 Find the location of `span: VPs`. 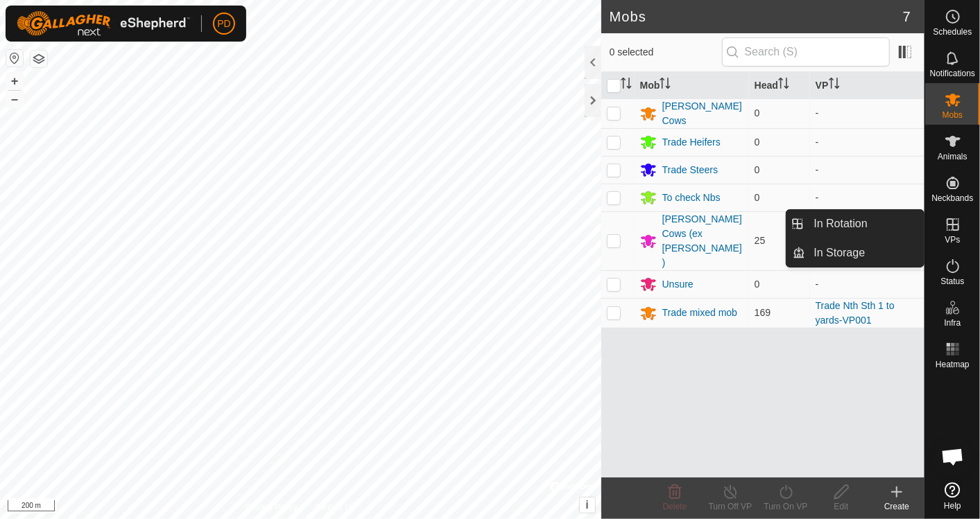

span: VPs is located at coordinates (952, 239).